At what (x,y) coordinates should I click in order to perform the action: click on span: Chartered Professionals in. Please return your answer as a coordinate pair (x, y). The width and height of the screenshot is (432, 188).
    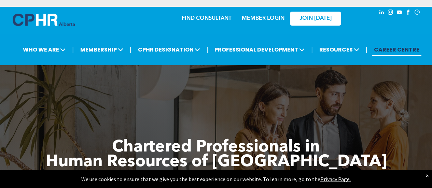
    Looking at the image, I should click on (216, 148).